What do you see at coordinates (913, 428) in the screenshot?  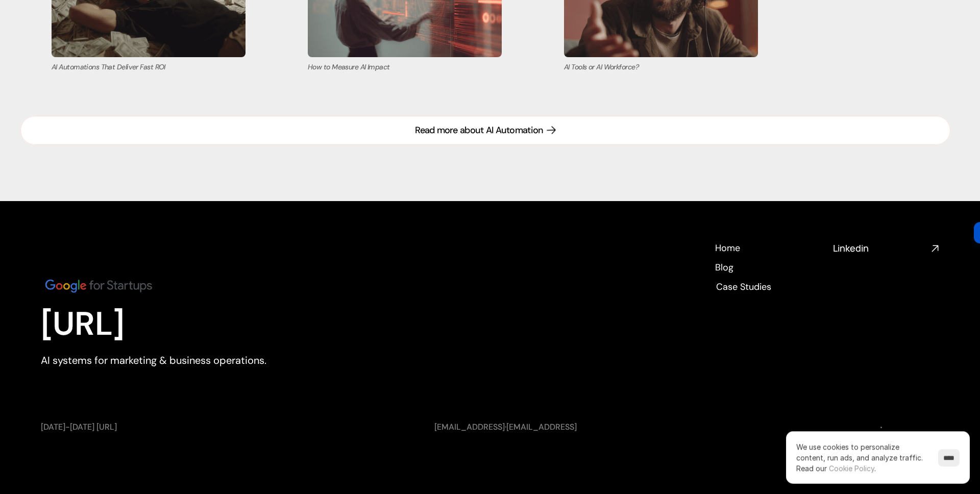 I see `a: Privacy Policy` at bounding box center [913, 428].